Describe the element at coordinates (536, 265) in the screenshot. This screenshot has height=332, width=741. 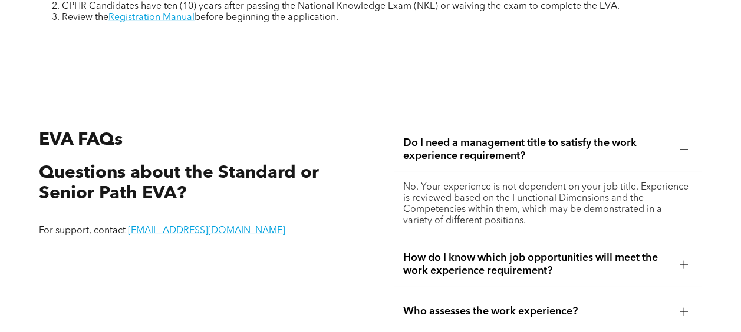
I see `span: How do I know which job opportunities will meet the work experience requirement?` at that location.